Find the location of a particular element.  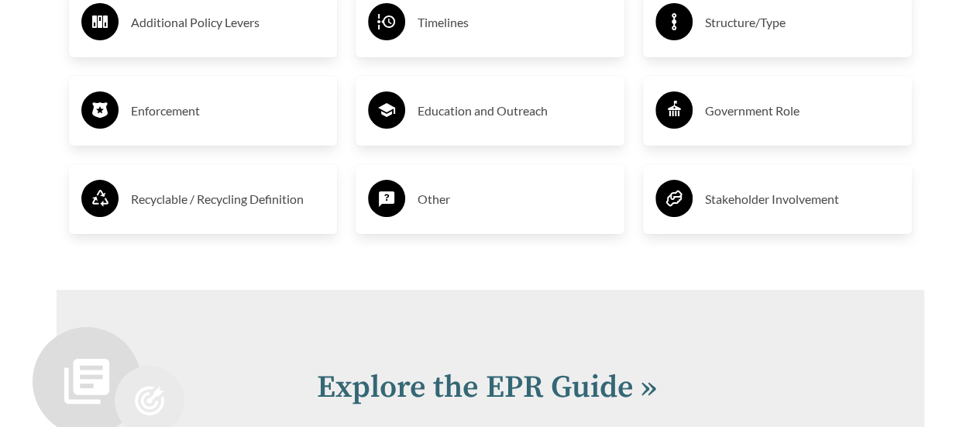

h3: Enforcement is located at coordinates (228, 110).